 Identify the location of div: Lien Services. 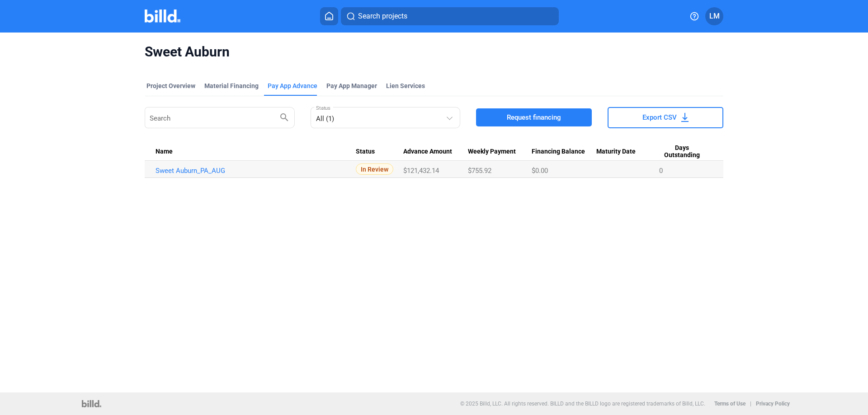
(406, 86).